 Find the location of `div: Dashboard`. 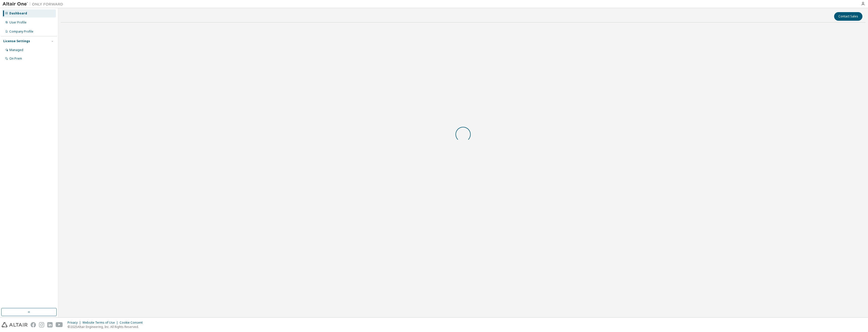

div: Dashboard is located at coordinates (18, 13).